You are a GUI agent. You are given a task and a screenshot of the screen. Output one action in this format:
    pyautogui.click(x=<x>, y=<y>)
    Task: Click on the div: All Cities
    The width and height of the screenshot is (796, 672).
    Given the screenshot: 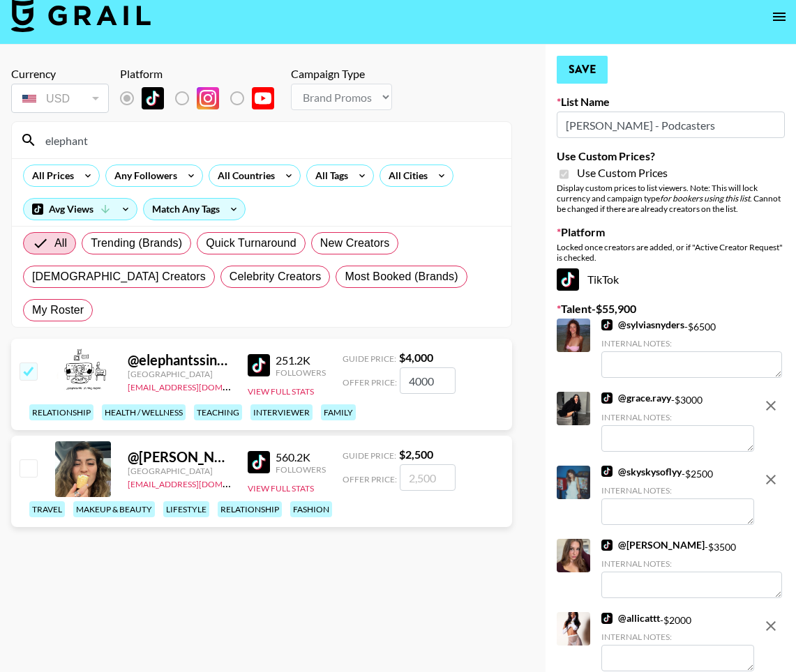 What is the action you would take?
    pyautogui.click(x=405, y=176)
    